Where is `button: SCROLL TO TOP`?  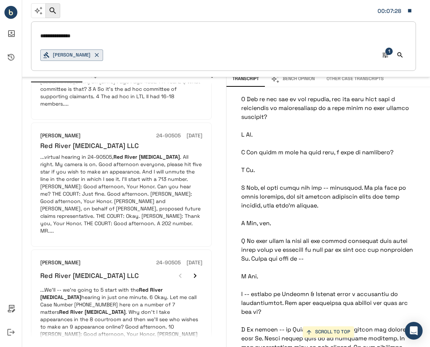
button: SCROLL TO TOP is located at coordinates (328, 332).